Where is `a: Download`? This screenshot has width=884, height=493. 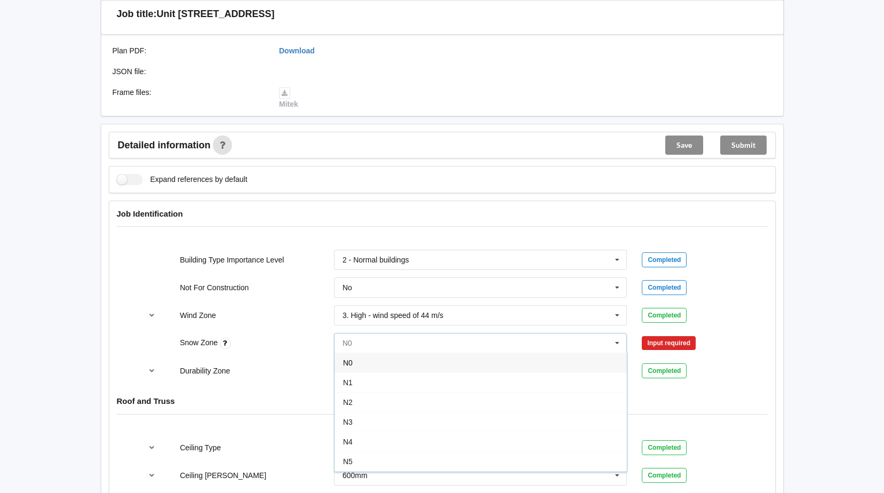 a: Download is located at coordinates (297, 51).